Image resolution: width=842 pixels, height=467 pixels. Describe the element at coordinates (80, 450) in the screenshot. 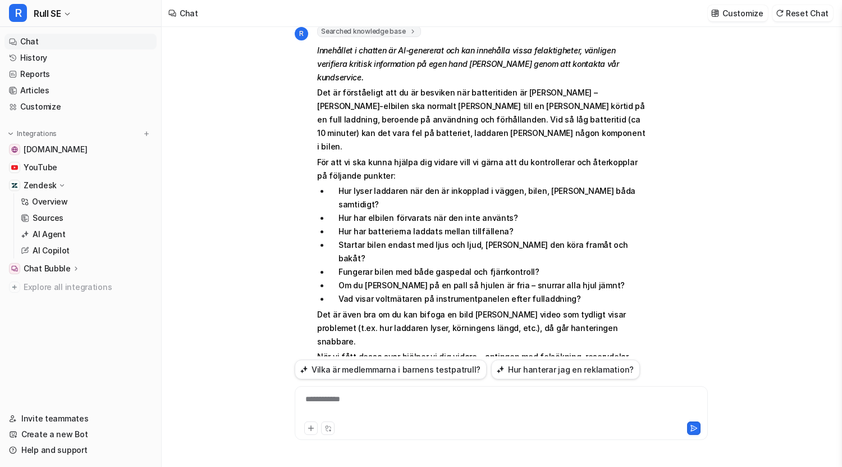

I see `a: Help and support` at that location.